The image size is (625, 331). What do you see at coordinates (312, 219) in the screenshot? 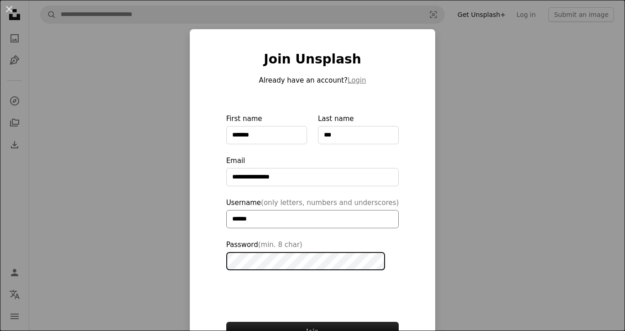
I see `input: Username(only letters, numbers and underscores)` at bounding box center [312, 219].